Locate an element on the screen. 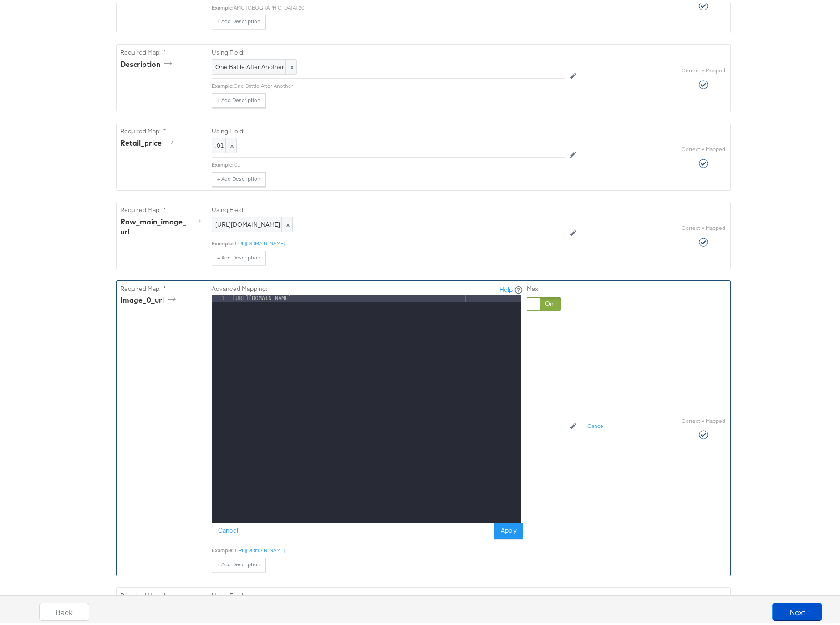 The width and height of the screenshot is (840, 625). div: raw_main_image_url is located at coordinates (162, 224).